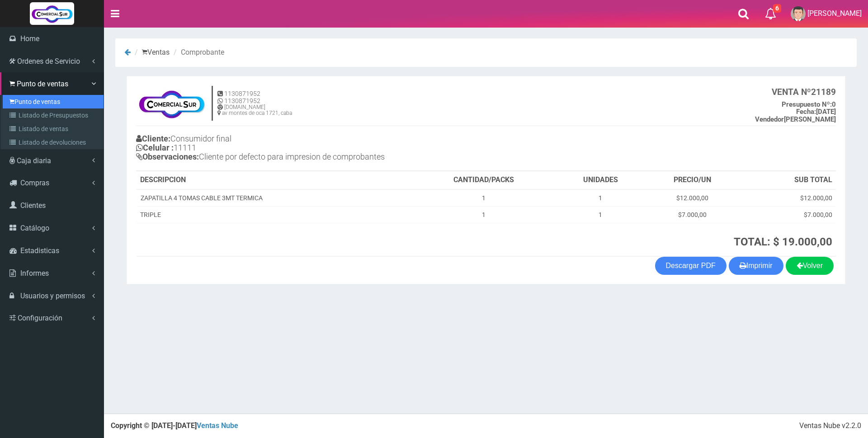 The width and height of the screenshot is (868, 438). What do you see at coordinates (171, 103) in the screenshot?
I see `img: f695dc5f3a855ddc19300c990e0c55a2.jpg` at bounding box center [171, 103].